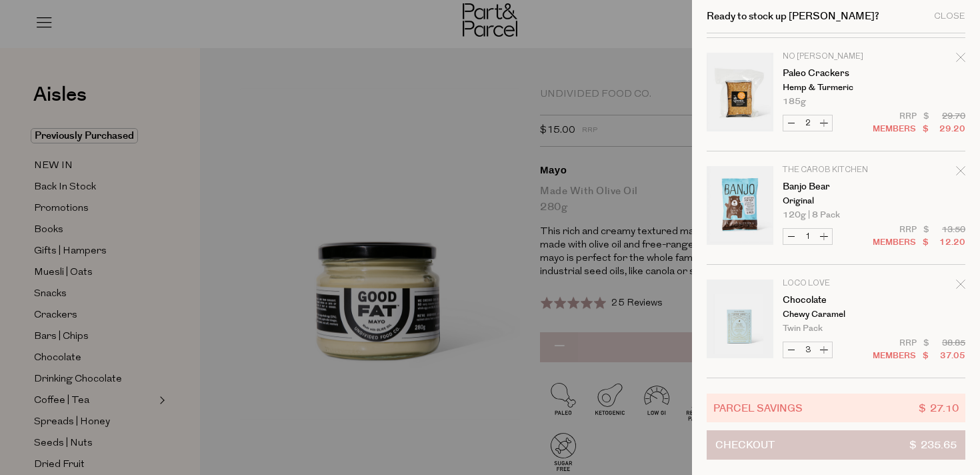 This screenshot has width=980, height=475. Describe the element at coordinates (807, 236) in the screenshot. I see `input: QTY Banjo Bear` at that location.